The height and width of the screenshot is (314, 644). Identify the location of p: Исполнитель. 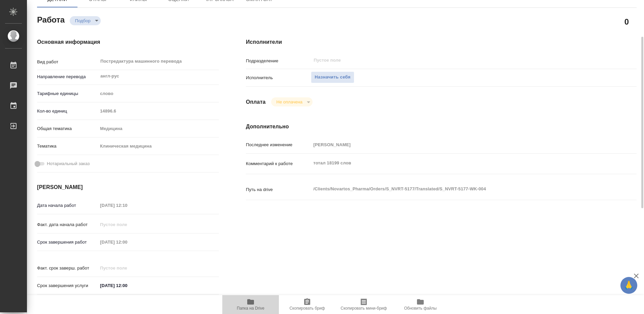
(278, 78).